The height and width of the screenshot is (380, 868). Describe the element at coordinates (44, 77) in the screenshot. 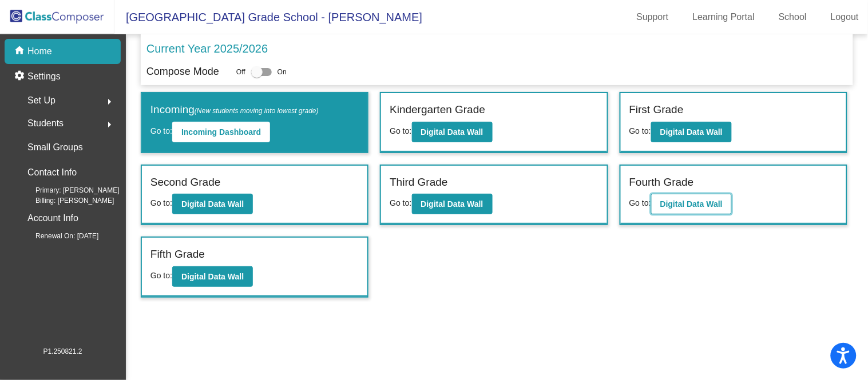

I see `p: Settings` at that location.